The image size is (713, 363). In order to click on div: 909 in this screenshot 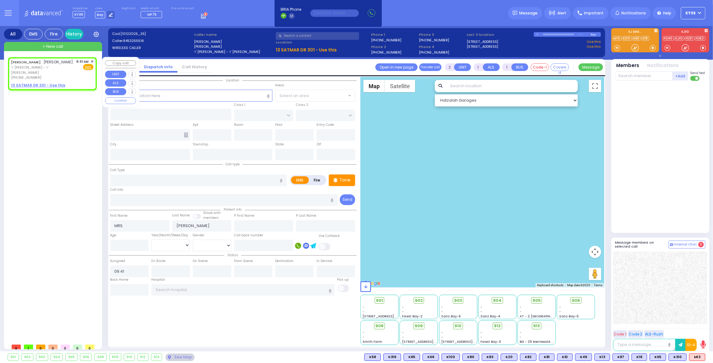, I will do `click(115, 357)`.